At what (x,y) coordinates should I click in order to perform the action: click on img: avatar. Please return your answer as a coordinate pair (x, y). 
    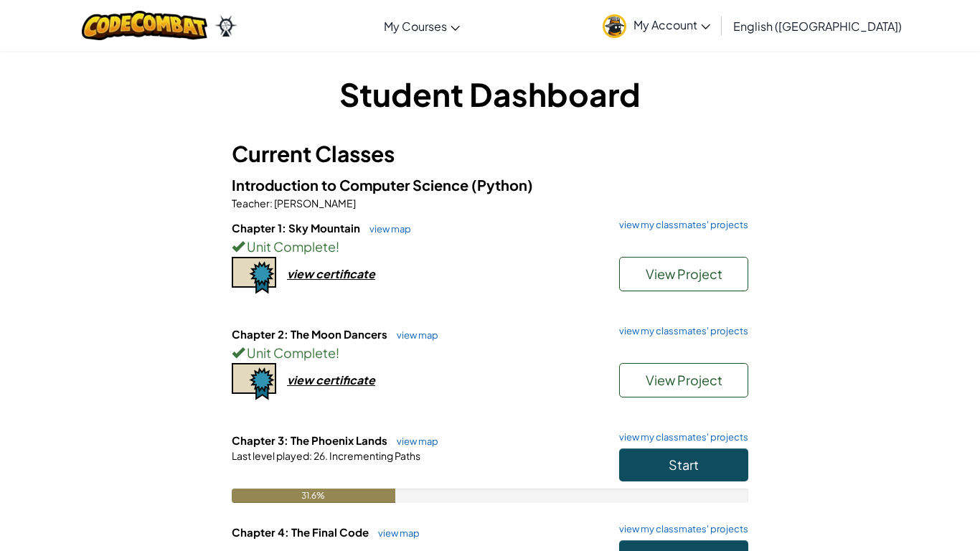
    Looking at the image, I should click on (615, 26).